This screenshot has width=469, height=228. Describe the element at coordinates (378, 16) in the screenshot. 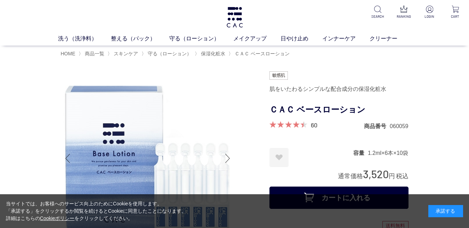

I see `p: SEARCH` at that location.